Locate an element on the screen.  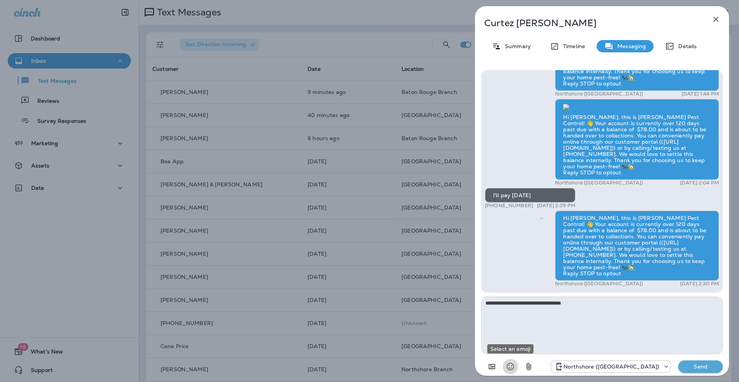
p: Messaging is located at coordinates (630, 46).